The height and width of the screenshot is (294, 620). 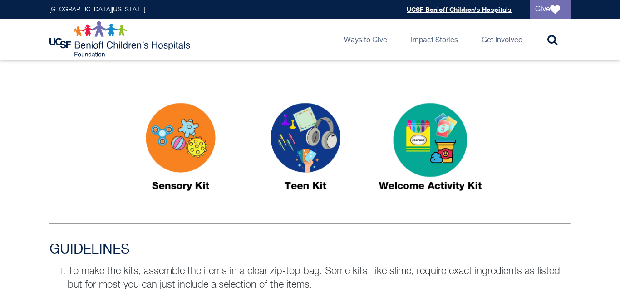 I want to click on img: Logo for UCSF Benioff Children's Hospitals Foundation, so click(x=121, y=39).